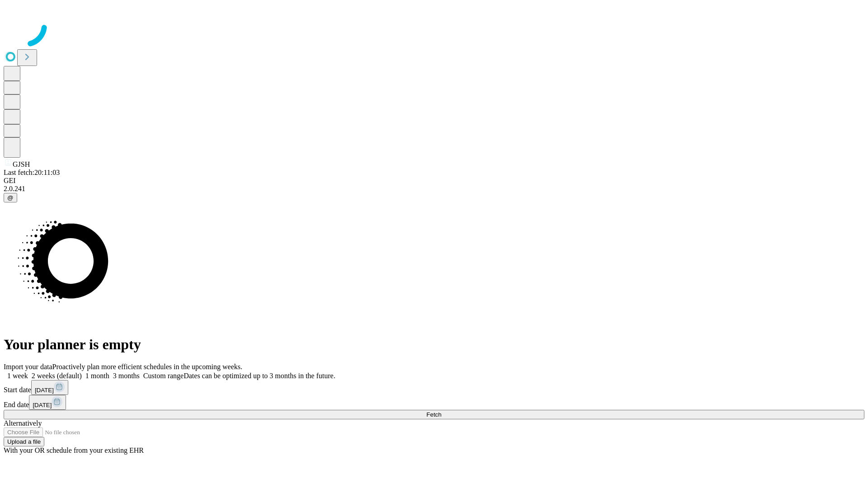 The width and height of the screenshot is (868, 488). I want to click on span: Alternatively, so click(23, 423).